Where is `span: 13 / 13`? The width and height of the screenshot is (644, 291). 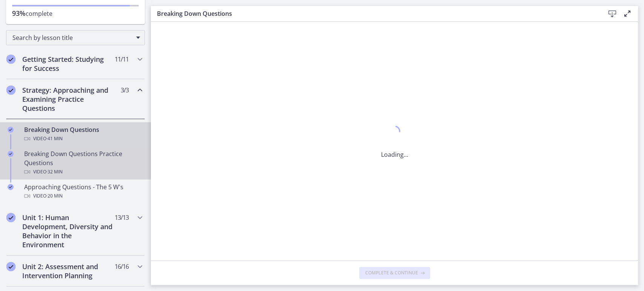
span: 13 / 13 is located at coordinates (122, 217).